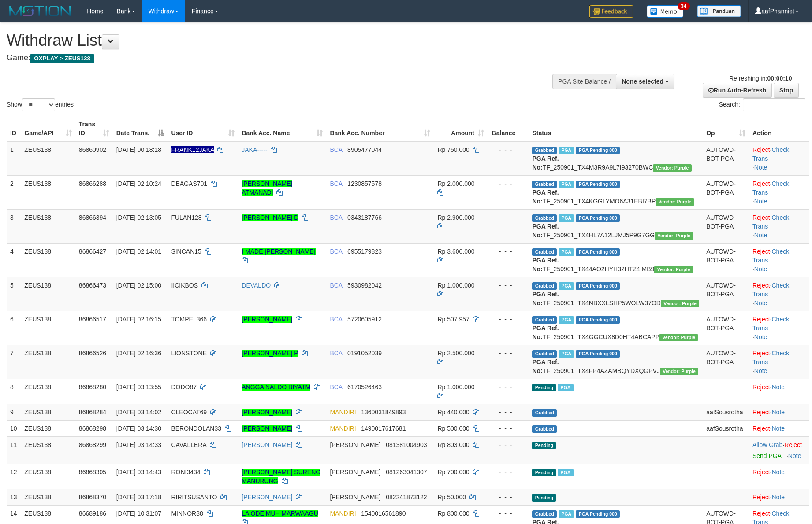 This screenshot has width=812, height=524. Describe the element at coordinates (778, 129) in the screenshot. I see `th: Action` at that location.